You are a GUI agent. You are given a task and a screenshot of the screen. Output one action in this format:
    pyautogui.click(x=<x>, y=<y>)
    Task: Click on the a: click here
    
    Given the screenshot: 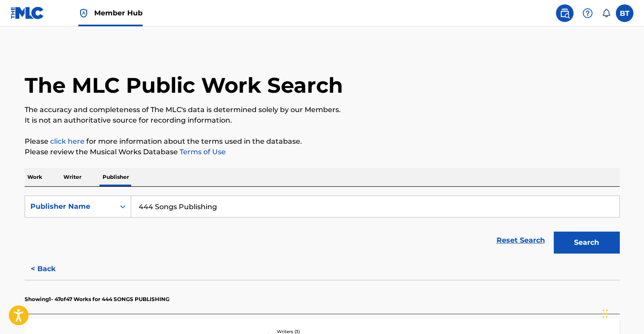 What is the action you would take?
    pyautogui.click(x=67, y=141)
    